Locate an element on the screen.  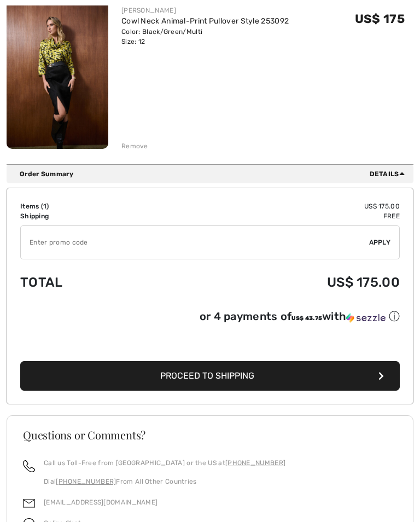
span: US$ 43.75 is located at coordinates (307, 319).